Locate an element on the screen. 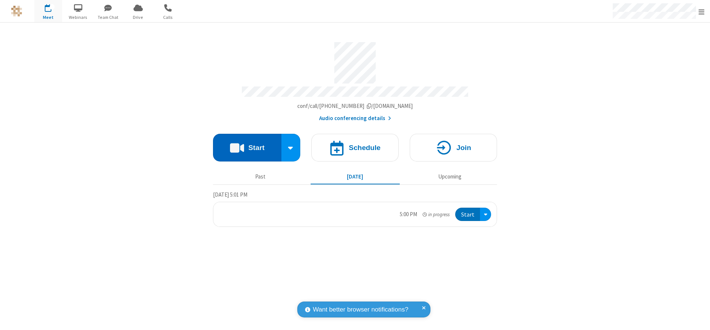 This screenshot has width=710, height=330. div: 1 is located at coordinates (52, 7).